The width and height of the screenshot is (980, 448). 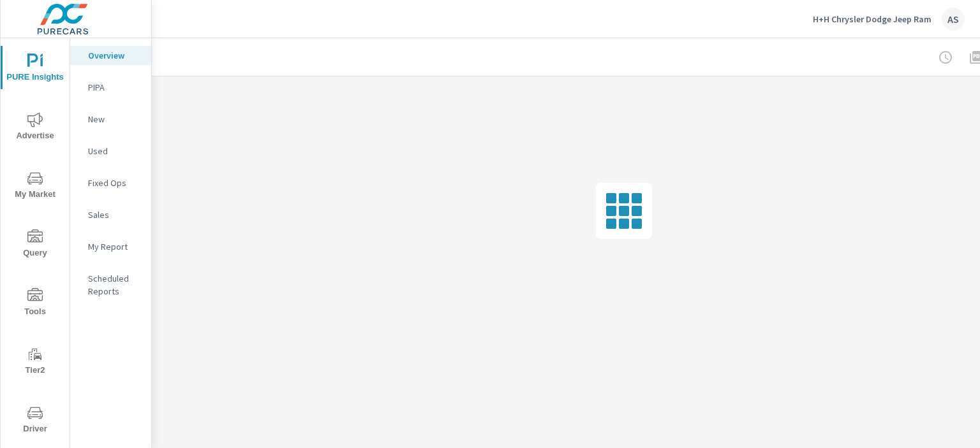 What do you see at coordinates (110, 285) in the screenshot?
I see `div: Scheduled Reports` at bounding box center [110, 285].